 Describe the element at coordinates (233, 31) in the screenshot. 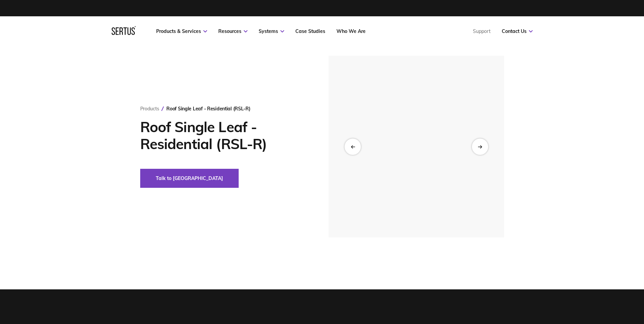

I see `a: Resources` at that location.